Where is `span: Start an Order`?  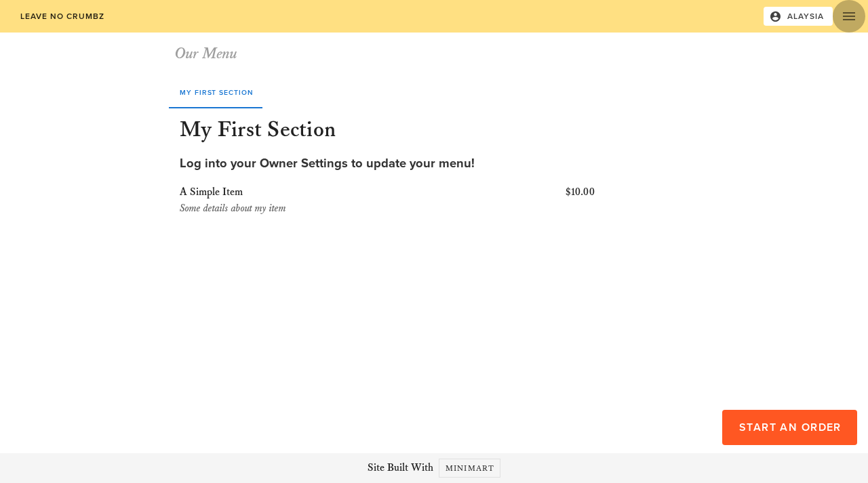
span: Start an Order is located at coordinates (789, 427).